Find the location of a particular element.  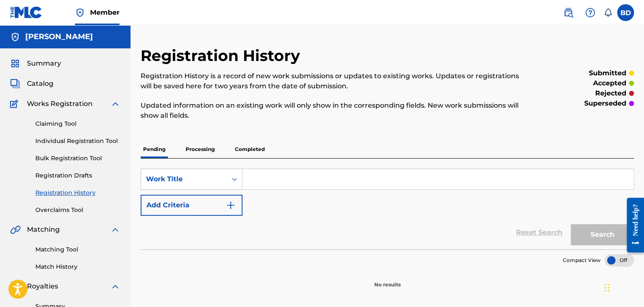

h5: Mike Pensado is located at coordinates (59, 37).